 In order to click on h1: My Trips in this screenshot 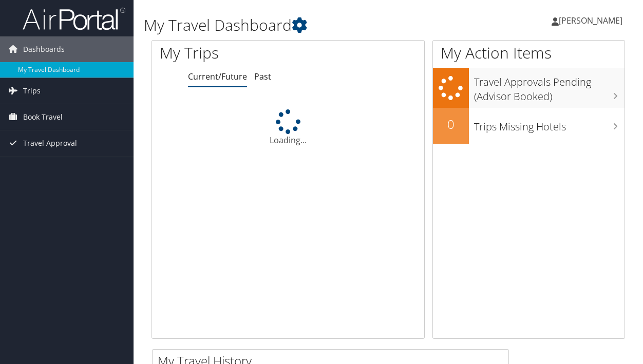, I will do `click(231, 53)`.